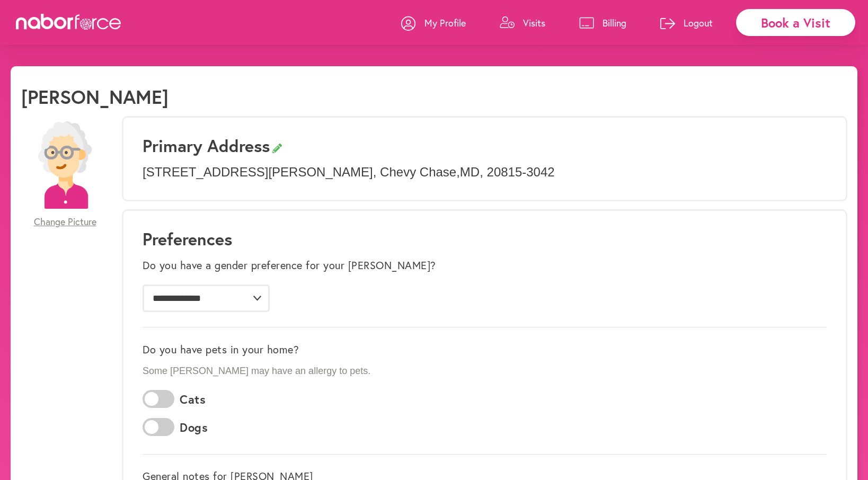 The width and height of the screenshot is (868, 480). What do you see at coordinates (65, 222) in the screenshot?
I see `span: Change Picture` at bounding box center [65, 222].